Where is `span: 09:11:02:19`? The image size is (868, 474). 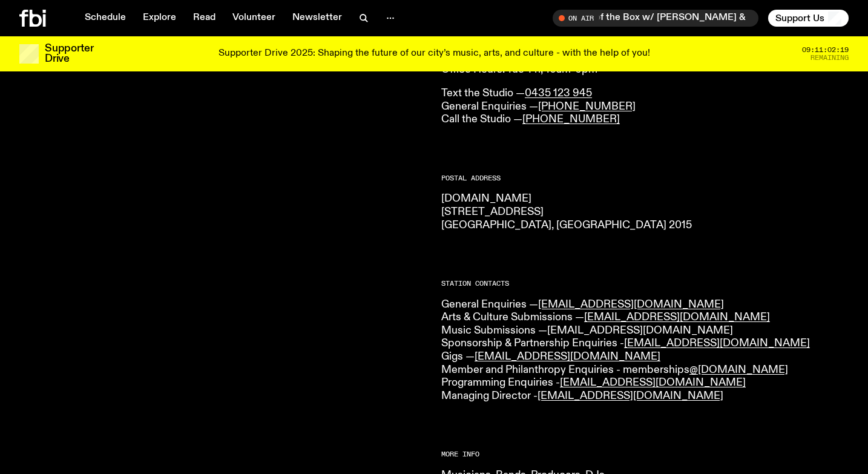 span: 09:11:02:19 is located at coordinates (825, 50).